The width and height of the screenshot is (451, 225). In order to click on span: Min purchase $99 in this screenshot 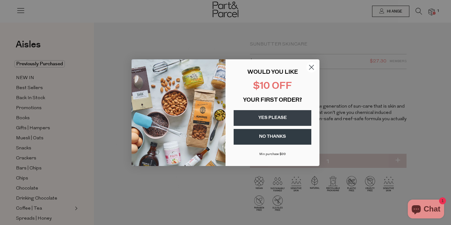, I will do `click(273, 154)`.